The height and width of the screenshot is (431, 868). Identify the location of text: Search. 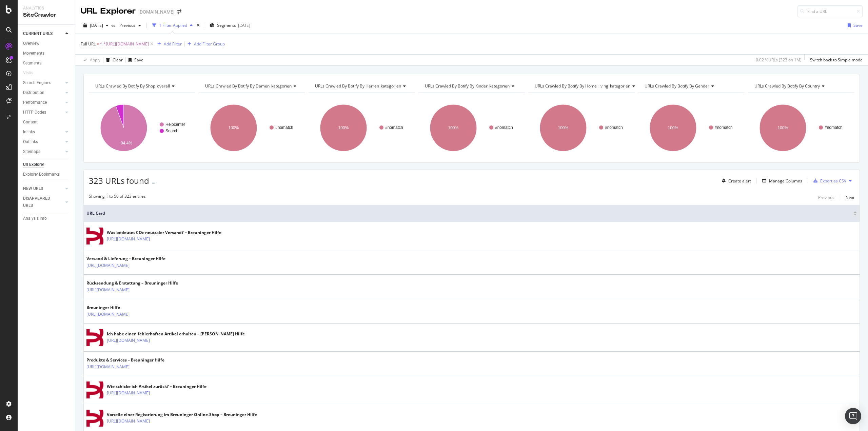
(172, 131).